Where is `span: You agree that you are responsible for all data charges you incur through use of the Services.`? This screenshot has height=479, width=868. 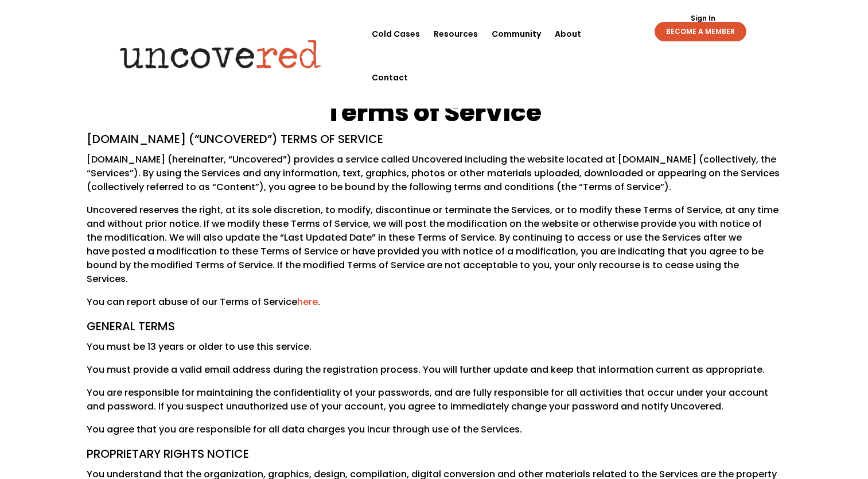
span: You agree that you are responsible for all data charges you incur through use of the Services. is located at coordinates (304, 429).